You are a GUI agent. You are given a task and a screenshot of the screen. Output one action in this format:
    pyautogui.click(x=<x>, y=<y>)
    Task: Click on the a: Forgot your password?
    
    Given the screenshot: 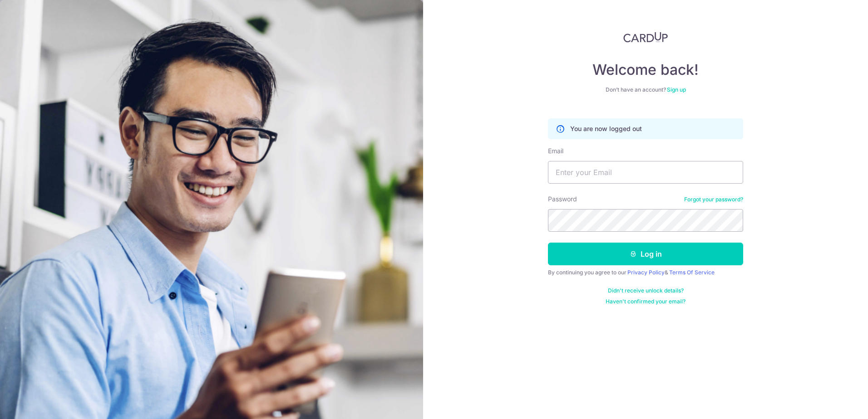 What is the action you would take?
    pyautogui.click(x=713, y=199)
    